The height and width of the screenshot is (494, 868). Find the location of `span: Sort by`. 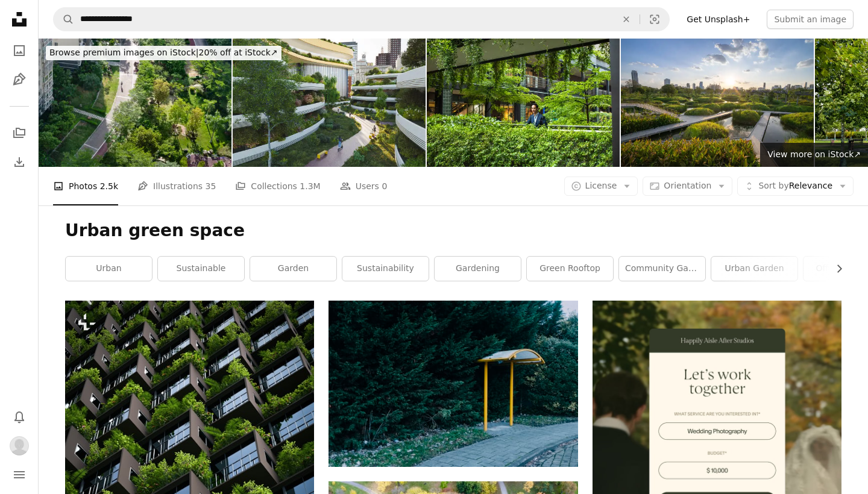

span: Sort by is located at coordinates (773, 185).